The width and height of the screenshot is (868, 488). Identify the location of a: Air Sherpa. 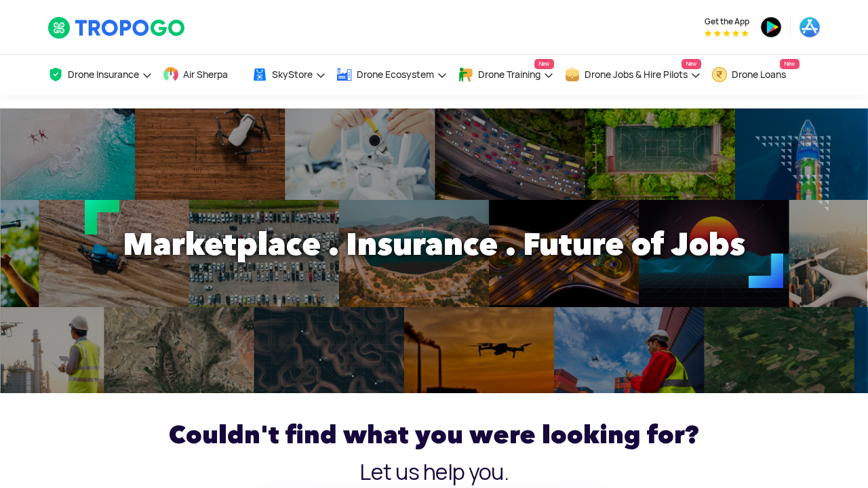
(202, 75).